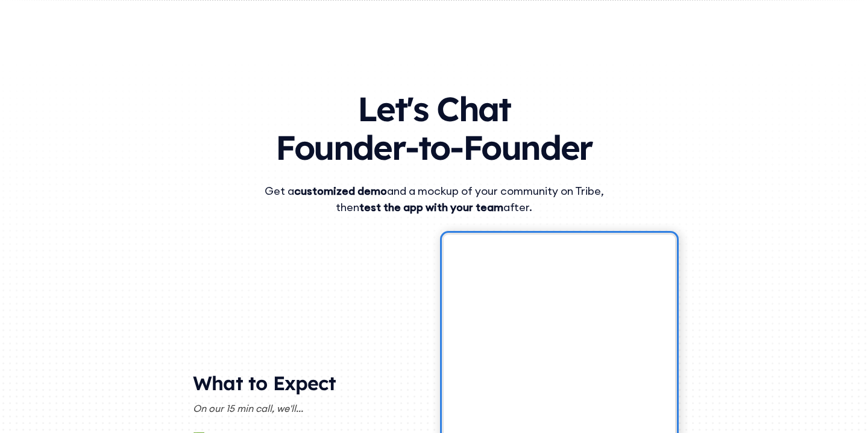  I want to click on h2: What to Expect, so click(309, 386).